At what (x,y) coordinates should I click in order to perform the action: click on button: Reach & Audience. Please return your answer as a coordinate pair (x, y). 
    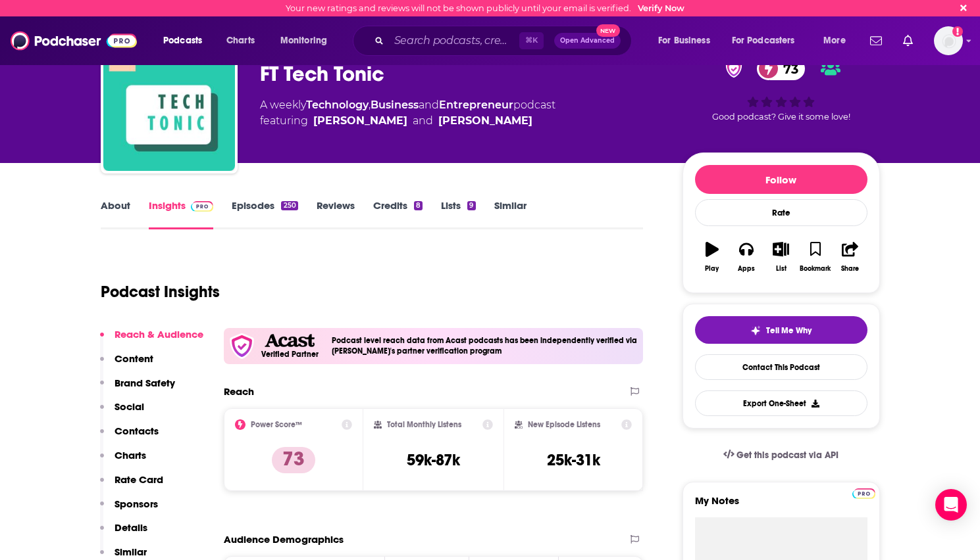
    Looking at the image, I should click on (151, 340).